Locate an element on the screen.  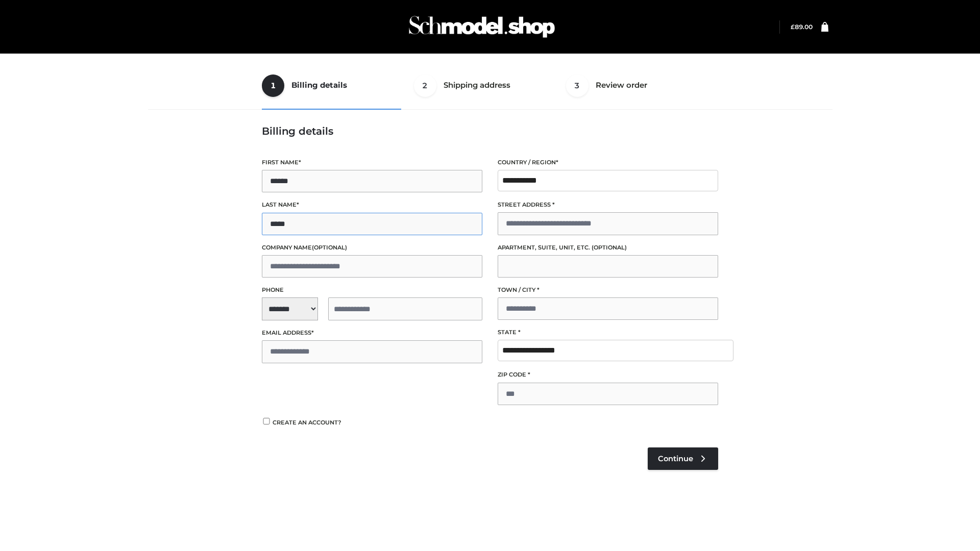
label: First name is located at coordinates (372, 162).